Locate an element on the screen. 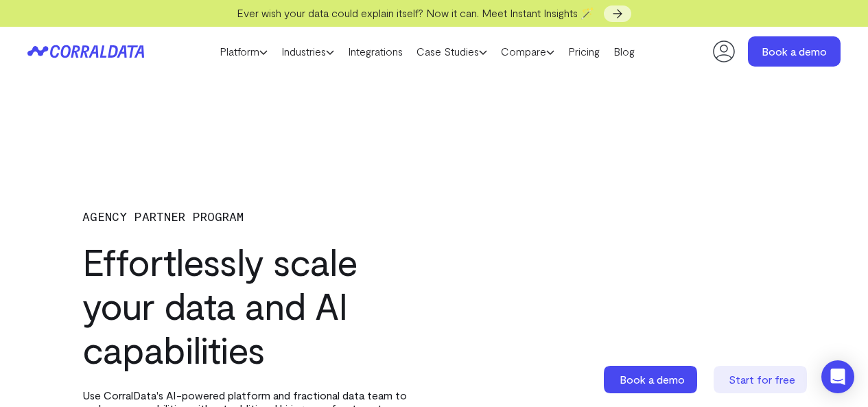 The width and height of the screenshot is (868, 407). h1: Effortlessly scale your data and AI capabilities is located at coordinates (251, 306).